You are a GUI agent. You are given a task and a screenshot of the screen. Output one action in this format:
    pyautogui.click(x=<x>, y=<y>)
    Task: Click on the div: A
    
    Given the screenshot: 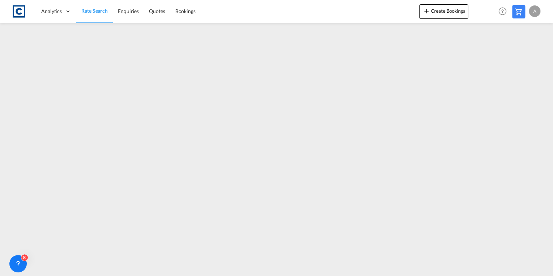 What is the action you would take?
    pyautogui.click(x=534, y=11)
    